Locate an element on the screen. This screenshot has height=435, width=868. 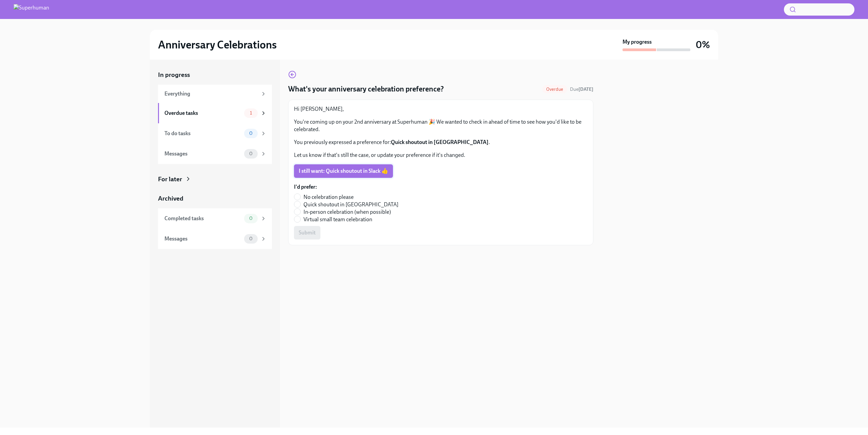
h3: 0% is located at coordinates (703, 45).